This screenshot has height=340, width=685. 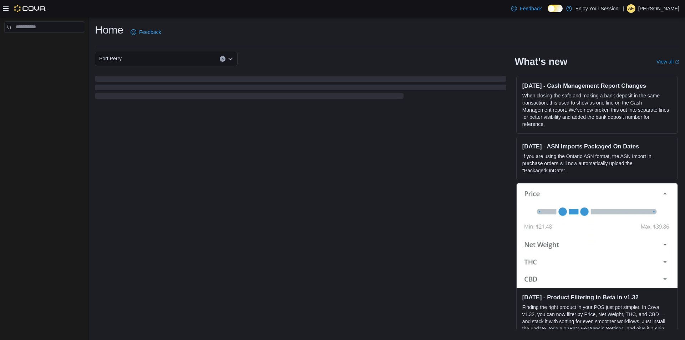 I want to click on button: Clear input, so click(x=223, y=59).